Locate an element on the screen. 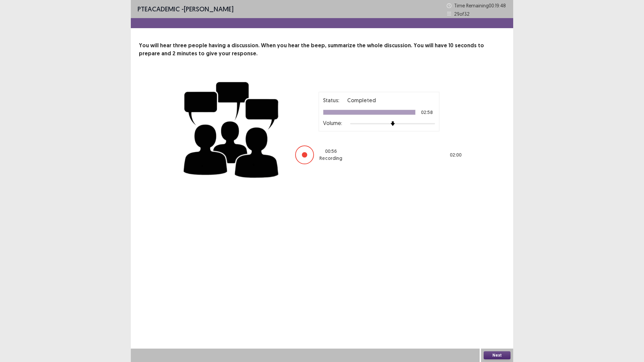 This screenshot has width=644, height=362. img: group-discussion is located at coordinates (231, 128).